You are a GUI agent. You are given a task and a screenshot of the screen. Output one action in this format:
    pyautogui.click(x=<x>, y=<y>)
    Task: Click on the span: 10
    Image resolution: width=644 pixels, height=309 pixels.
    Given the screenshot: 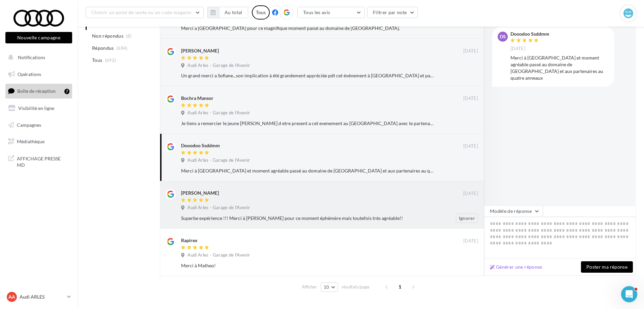 What is the action you would take?
    pyautogui.click(x=326, y=287)
    